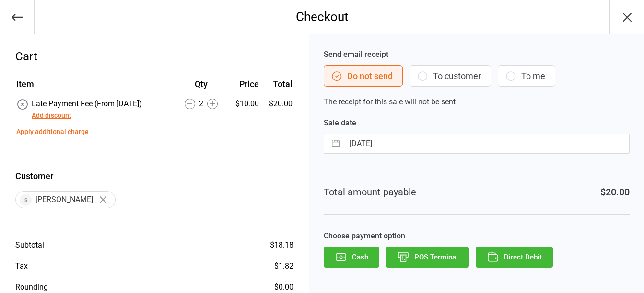  I want to click on th: Item, so click(94, 87).